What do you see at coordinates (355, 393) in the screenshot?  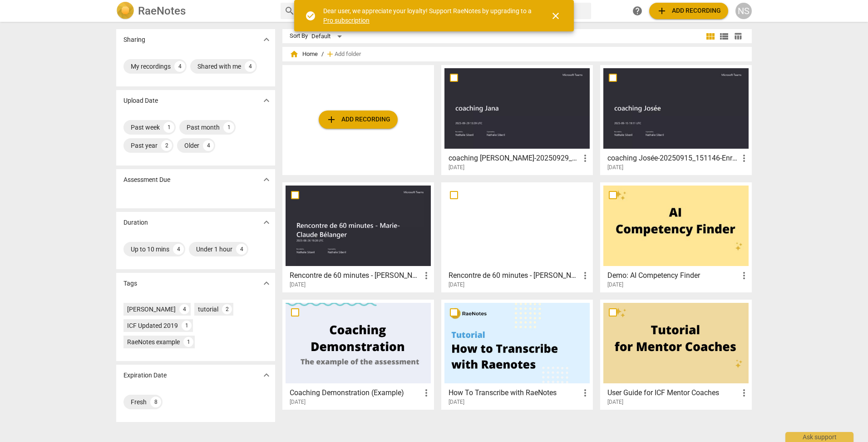 I see `h3: Coaching Demonstration (Example)` at bounding box center [355, 393].